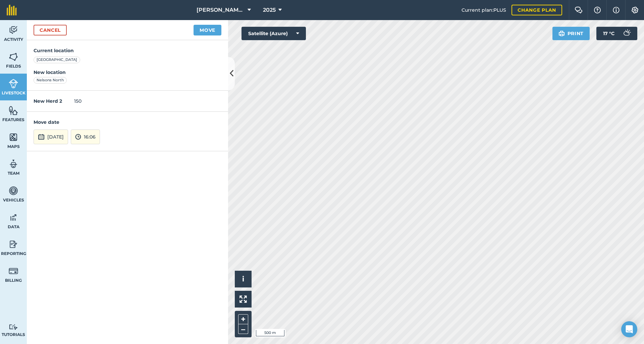 This screenshot has width=644, height=344. Describe the element at coordinates (608, 33) in the screenshot. I see `span: 17 ° C` at that location.